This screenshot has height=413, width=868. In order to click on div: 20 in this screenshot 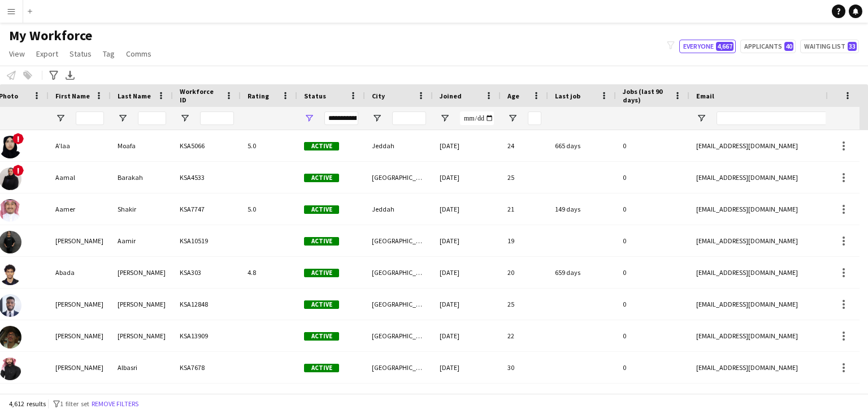, I will do `click(524, 272)`.